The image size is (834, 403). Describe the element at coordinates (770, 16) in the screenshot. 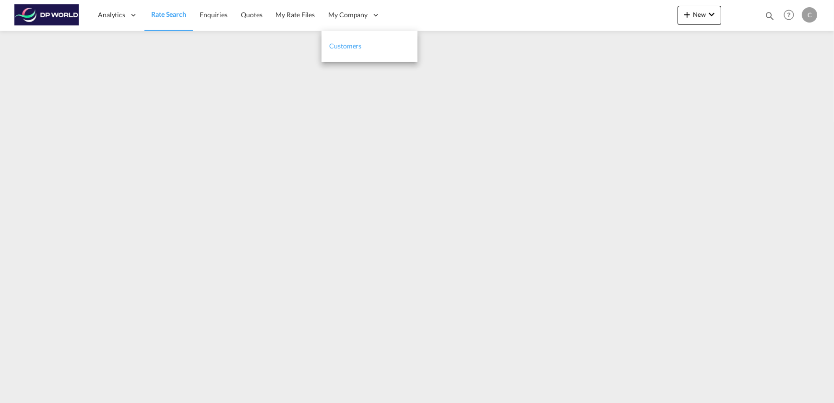

I see `md-icon: icon-magnify` at that location.